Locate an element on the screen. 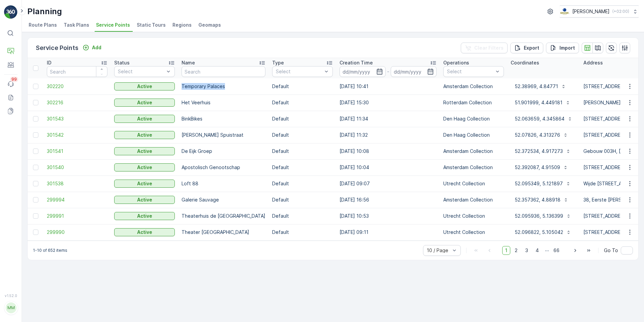  p: Type is located at coordinates (278, 63).